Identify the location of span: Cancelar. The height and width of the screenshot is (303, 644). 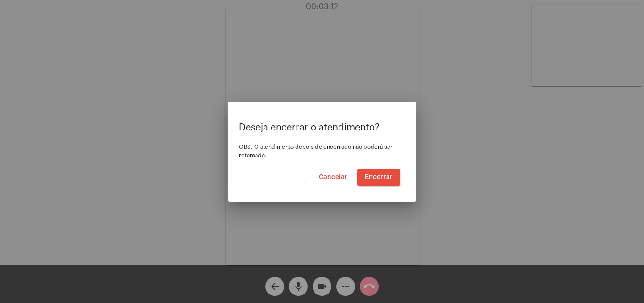
(333, 177).